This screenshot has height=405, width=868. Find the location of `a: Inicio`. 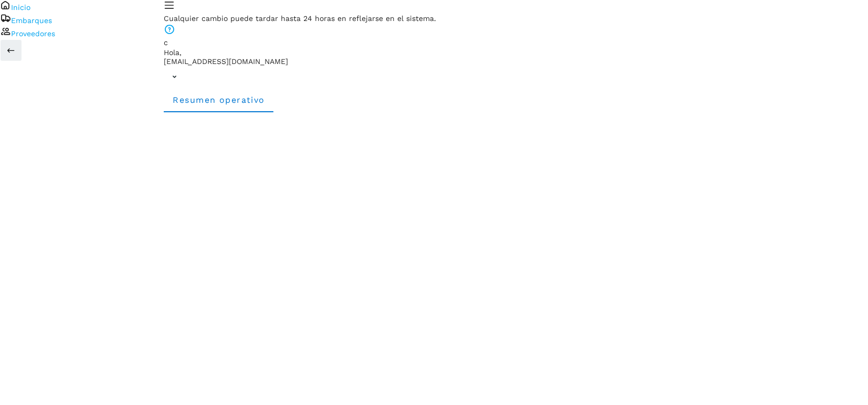

a: Inicio is located at coordinates (20, 7).